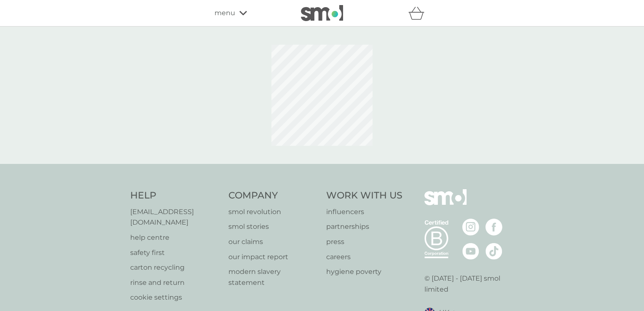 This screenshot has height=311, width=644. What do you see at coordinates (273, 257) in the screenshot?
I see `p: our impact report` at bounding box center [273, 257].